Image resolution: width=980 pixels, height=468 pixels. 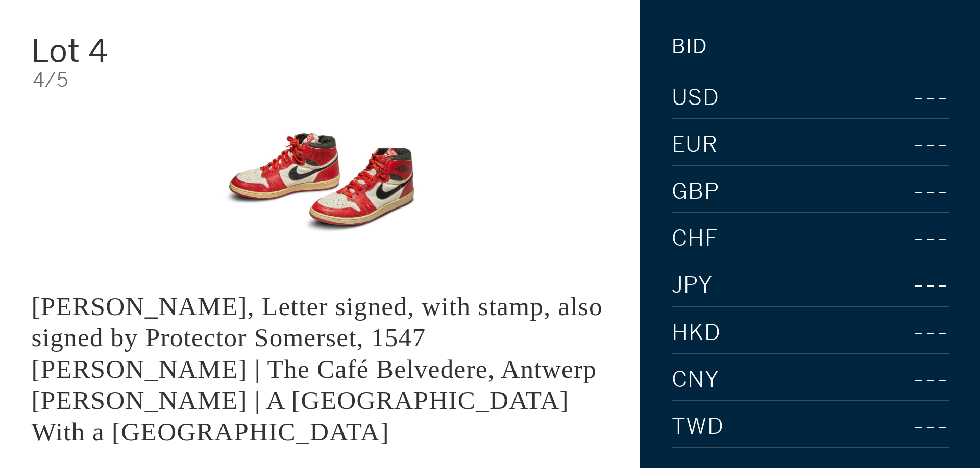 What do you see at coordinates (693, 285) in the screenshot?
I see `span: JPY` at bounding box center [693, 285].